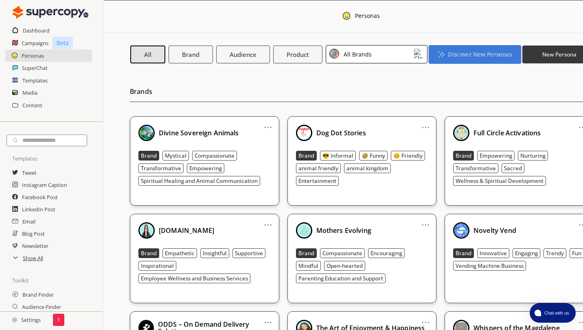 Image resolution: width=583 pixels, height=330 pixels. I want to click on button: Vending Machine Business, so click(489, 266).